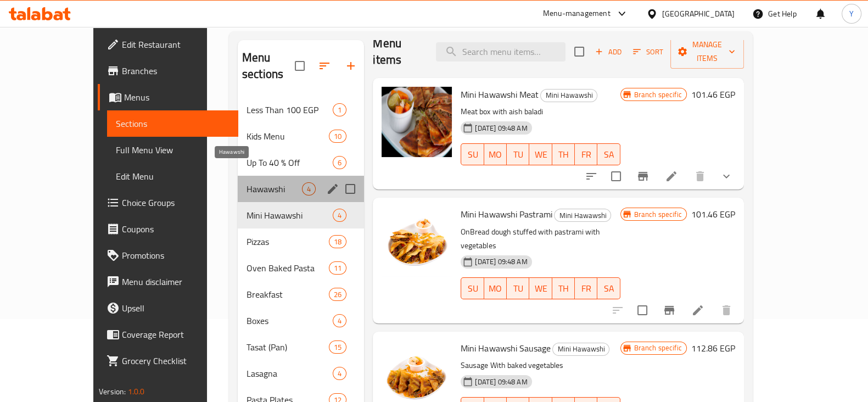 Image resolution: width=868 pixels, height=402 pixels. I want to click on span: MO, so click(495, 155).